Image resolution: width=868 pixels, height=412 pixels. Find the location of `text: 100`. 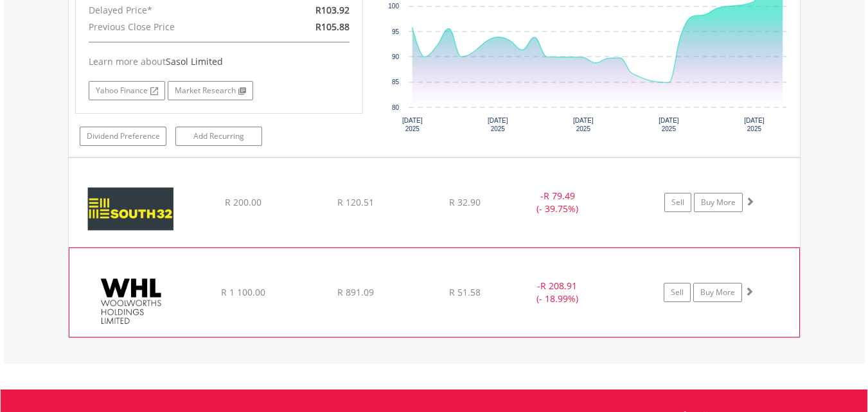

text: 100 is located at coordinates (393, 6).